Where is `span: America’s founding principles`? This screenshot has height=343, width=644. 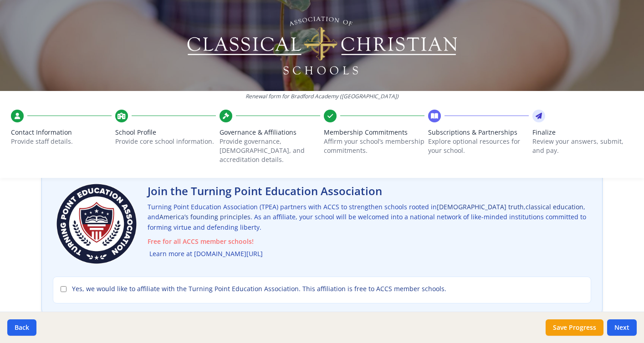 span: America’s founding principles is located at coordinates (205, 217).